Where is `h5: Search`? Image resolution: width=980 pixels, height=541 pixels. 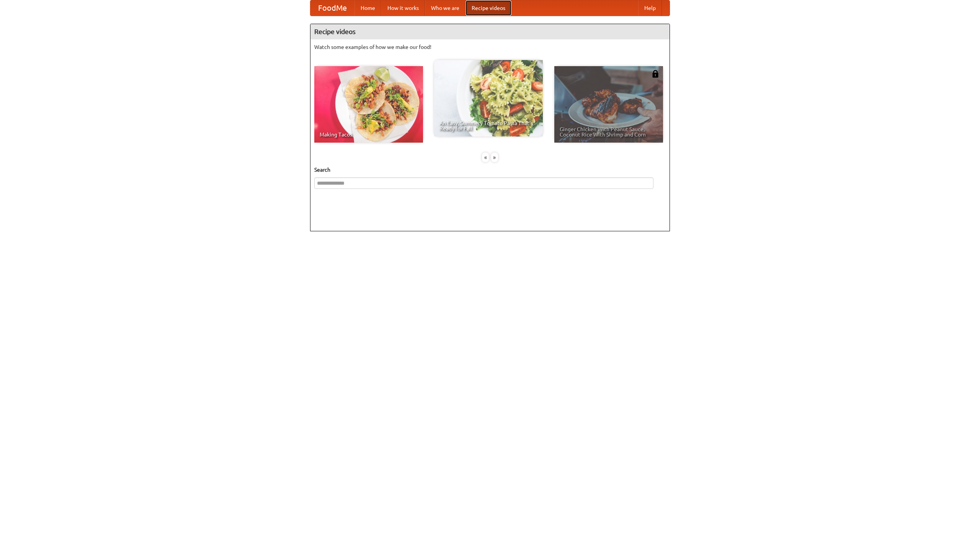
h5: Search is located at coordinates (490, 170).